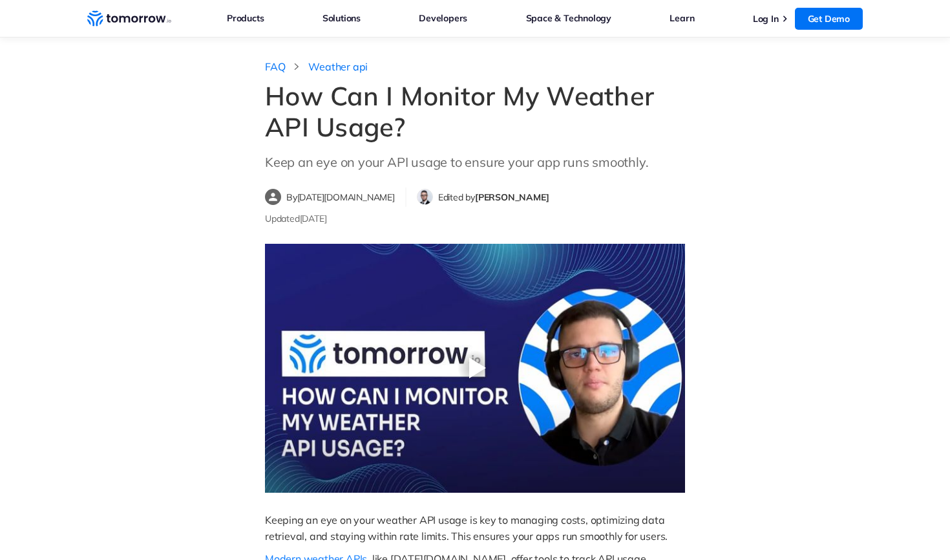 The width and height of the screenshot is (950, 560). Describe the element at coordinates (475, 111) in the screenshot. I see `h1: How Can I Monitor My Weather API Usage?` at that location.